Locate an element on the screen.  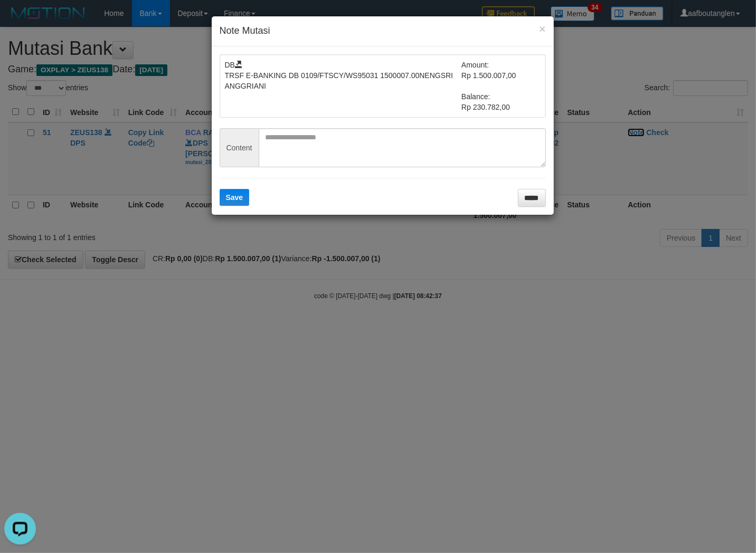
span: Save is located at coordinates (234, 197).